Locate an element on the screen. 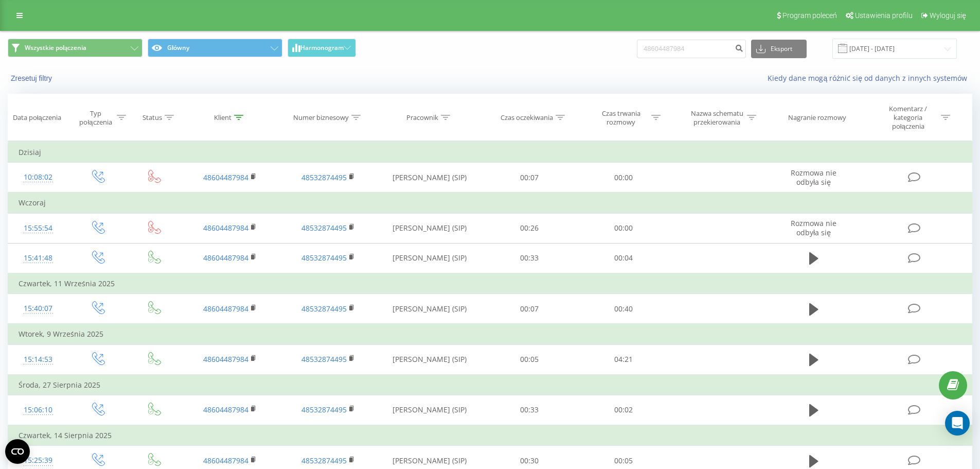 Image resolution: width=980 pixels, height=469 pixels. td: 00:02 is located at coordinates (624, 410).